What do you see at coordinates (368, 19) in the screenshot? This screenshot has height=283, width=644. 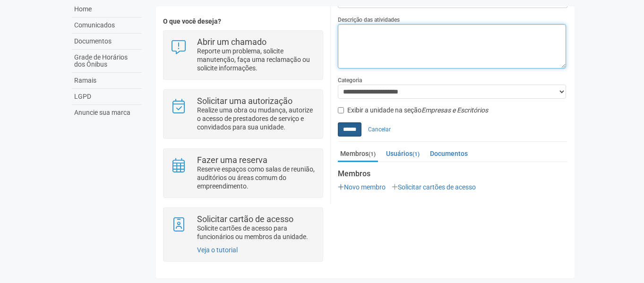 I see `label: Descrição das atividades` at bounding box center [368, 19].